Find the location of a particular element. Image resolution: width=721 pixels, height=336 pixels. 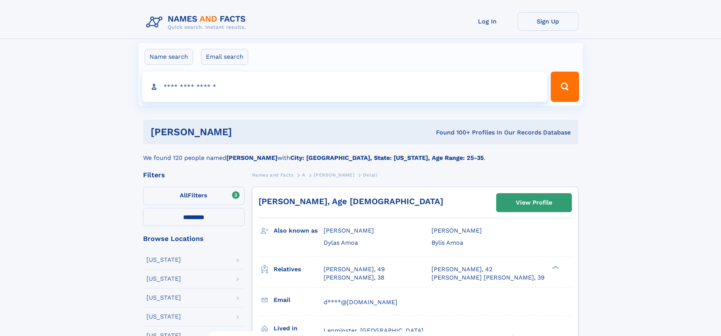

div: Filters is located at coordinates (194, 175).